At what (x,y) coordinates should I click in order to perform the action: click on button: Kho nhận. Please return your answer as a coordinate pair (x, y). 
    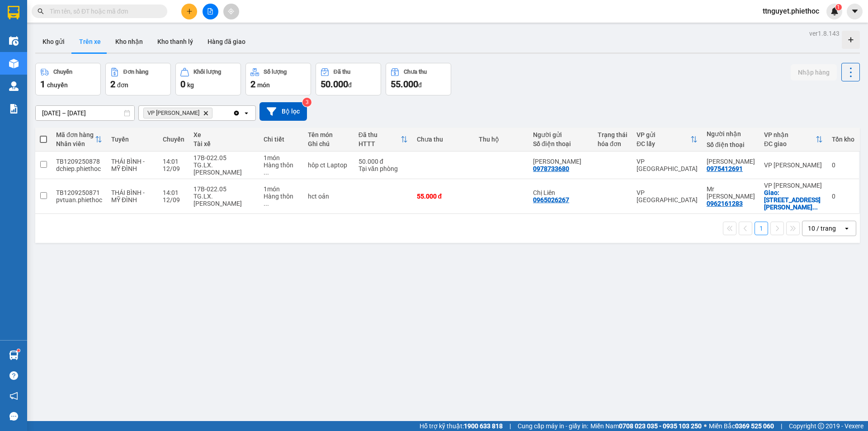
    Looking at the image, I should click on (129, 41).